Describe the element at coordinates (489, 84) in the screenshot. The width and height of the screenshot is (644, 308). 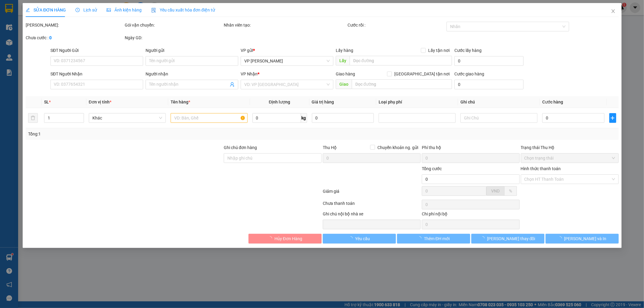
I see `input: Cước giao hàng` at that location.